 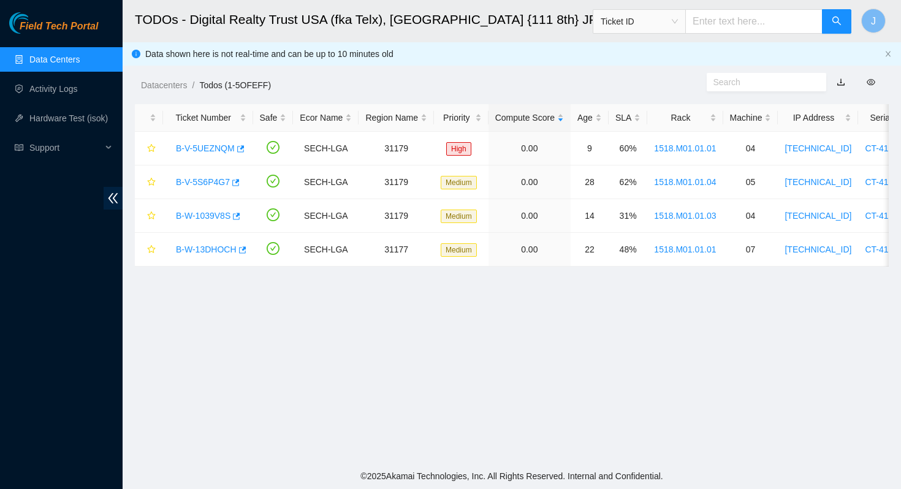 What do you see at coordinates (888, 54) in the screenshot?
I see `button: close` at bounding box center [888, 54].